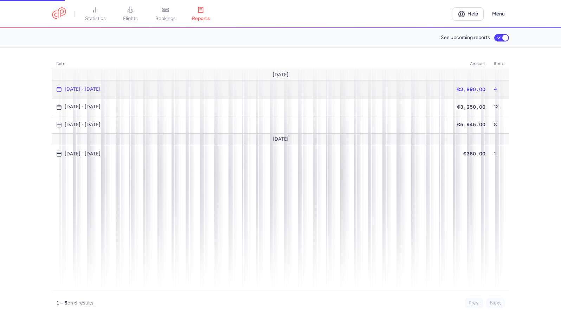 The height and width of the screenshot is (314, 561). I want to click on strong: 1 – 6, so click(62, 303).